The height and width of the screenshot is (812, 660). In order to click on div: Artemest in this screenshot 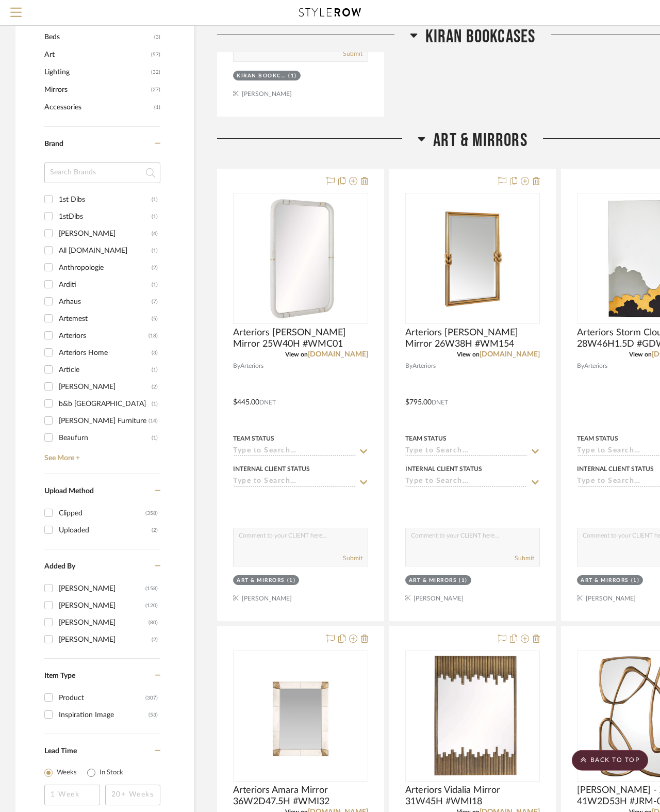, I will do `click(105, 319)`.